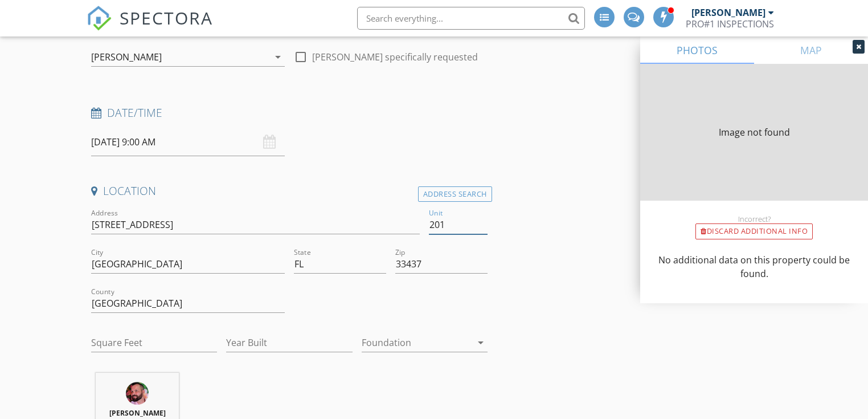  Describe the element at coordinates (755, 219) in the screenshot. I see `div: Incorrect?` at that location.